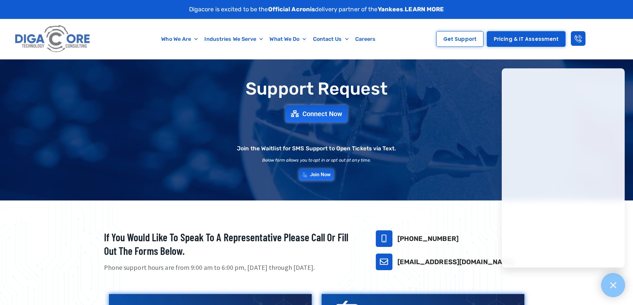 The width and height of the screenshot is (633, 305). I want to click on a: 732-646-5725, so click(384, 239).